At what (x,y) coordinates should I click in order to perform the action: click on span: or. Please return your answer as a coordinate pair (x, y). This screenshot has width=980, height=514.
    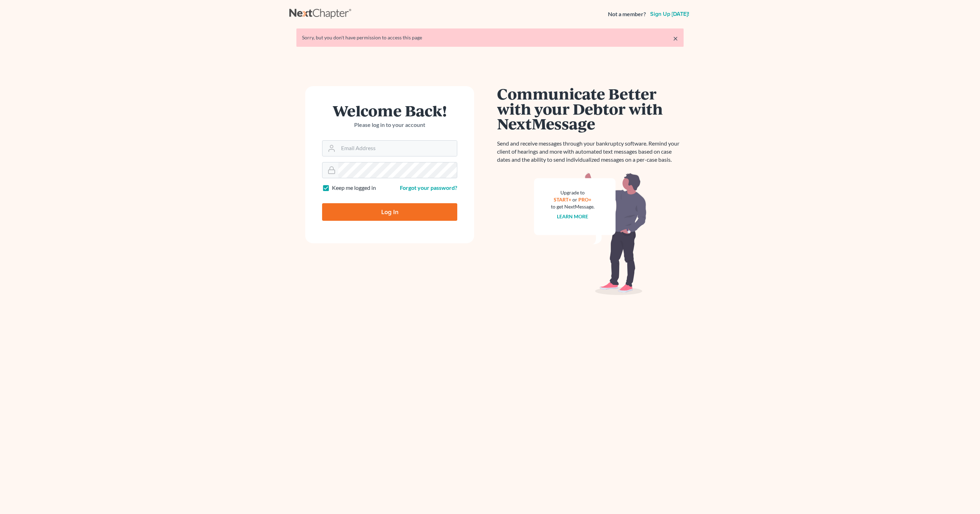
    Looking at the image, I should click on (576, 200).